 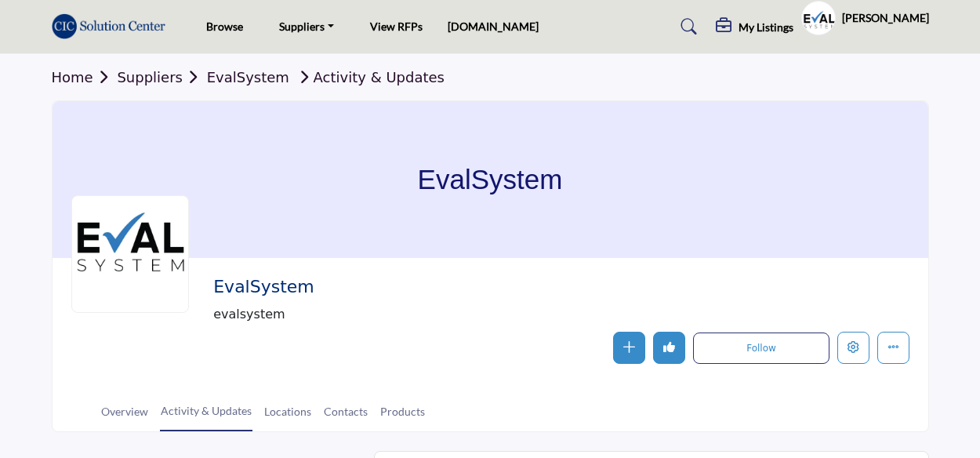 What do you see at coordinates (755, 28) in the screenshot?
I see `div: My Listings` at bounding box center [755, 28].